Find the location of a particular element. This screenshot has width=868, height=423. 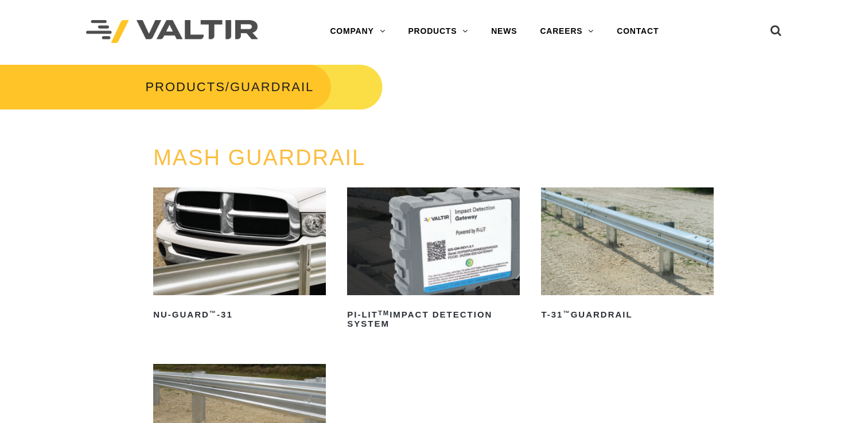

sup: TM is located at coordinates (383, 313).